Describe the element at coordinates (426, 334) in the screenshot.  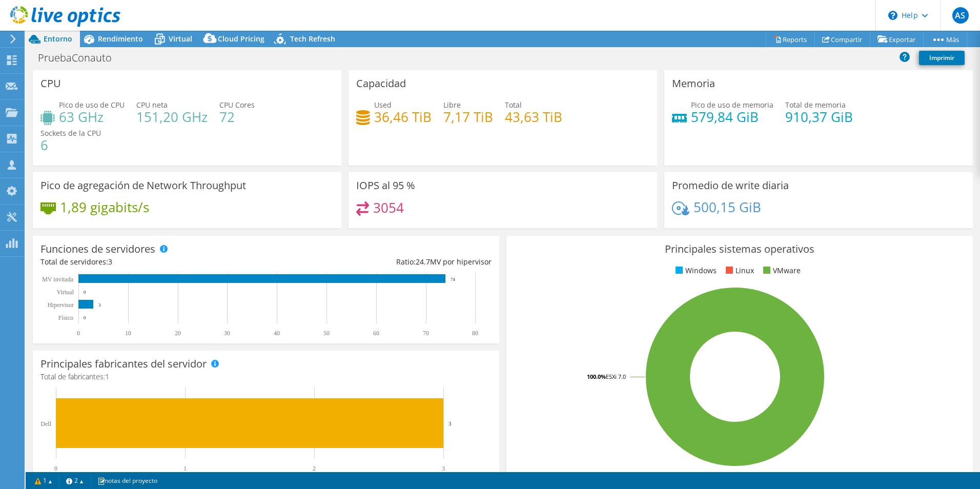
I see `text: 70` at that location.